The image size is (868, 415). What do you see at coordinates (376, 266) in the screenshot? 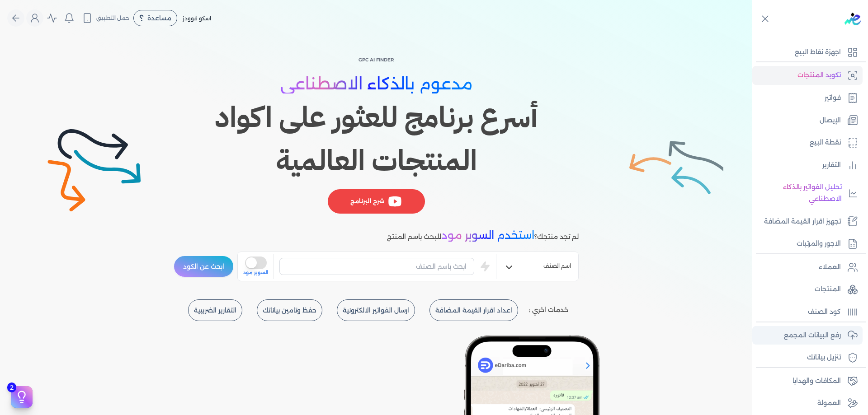
I see `input: ابحث باسم الصنف` at bounding box center [376, 266].